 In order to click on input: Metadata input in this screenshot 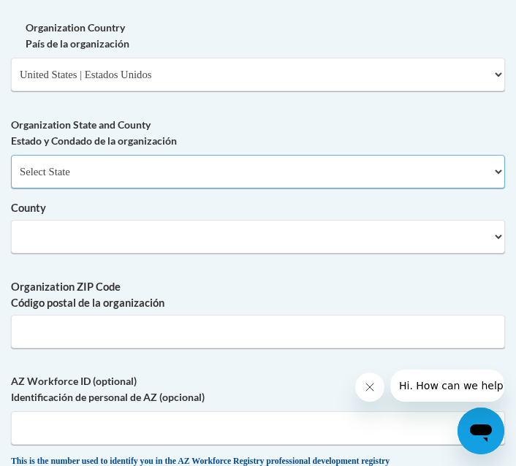, I will do `click(258, 332)`.